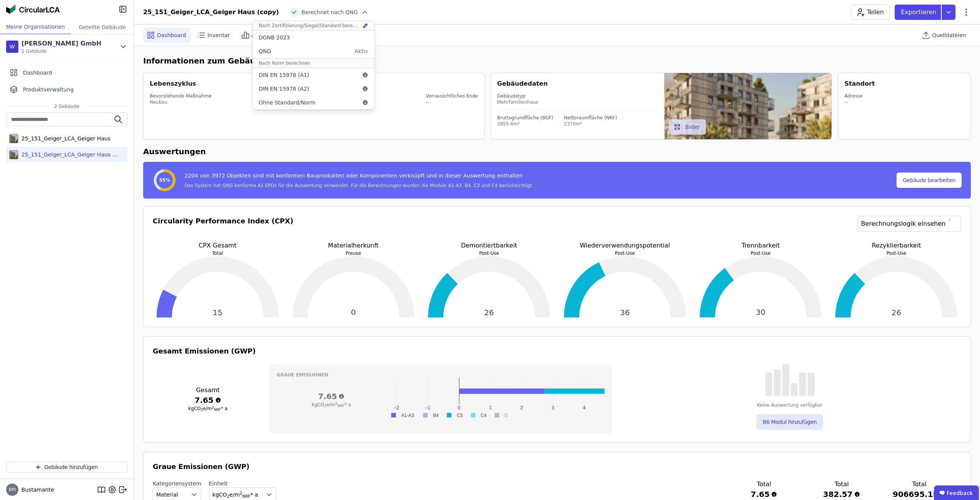 The width and height of the screenshot is (980, 500). Describe the element at coordinates (760, 246) in the screenshot. I see `p: Trennbarkeit` at that location.